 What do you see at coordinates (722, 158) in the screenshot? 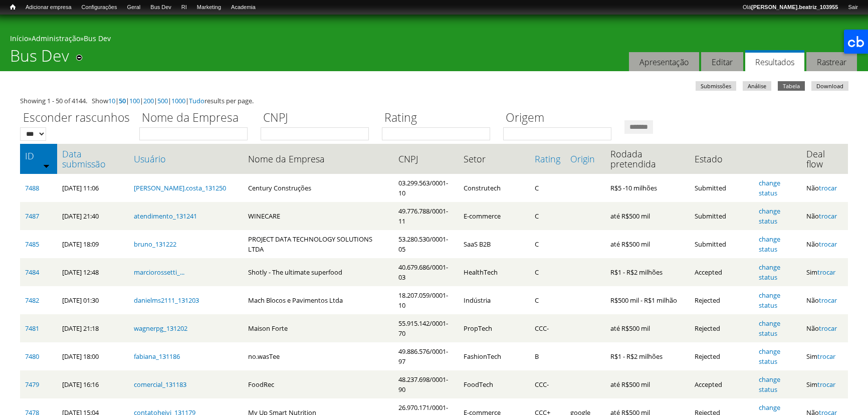
I see `th: Estado` at bounding box center [722, 158].